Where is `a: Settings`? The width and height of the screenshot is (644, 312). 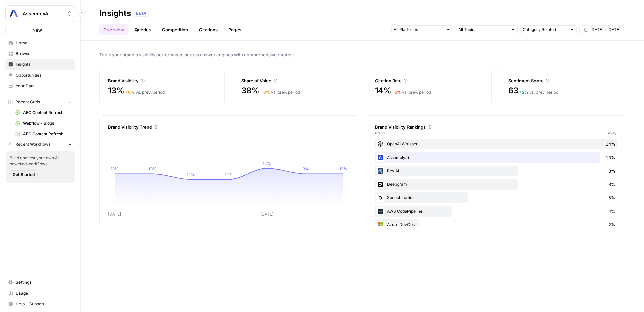
a: Settings is located at coordinates (40, 283).